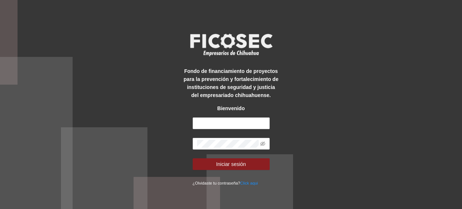  What do you see at coordinates (231, 45) in the screenshot?
I see `img: logo` at bounding box center [231, 45].